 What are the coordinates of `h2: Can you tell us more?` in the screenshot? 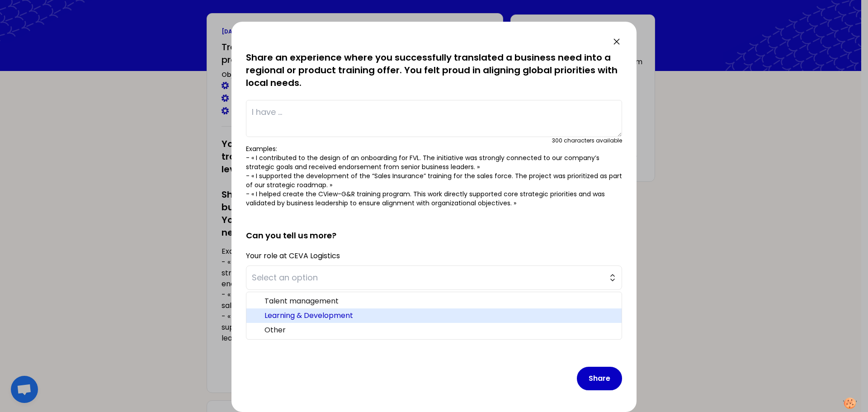 It's located at (434, 229).